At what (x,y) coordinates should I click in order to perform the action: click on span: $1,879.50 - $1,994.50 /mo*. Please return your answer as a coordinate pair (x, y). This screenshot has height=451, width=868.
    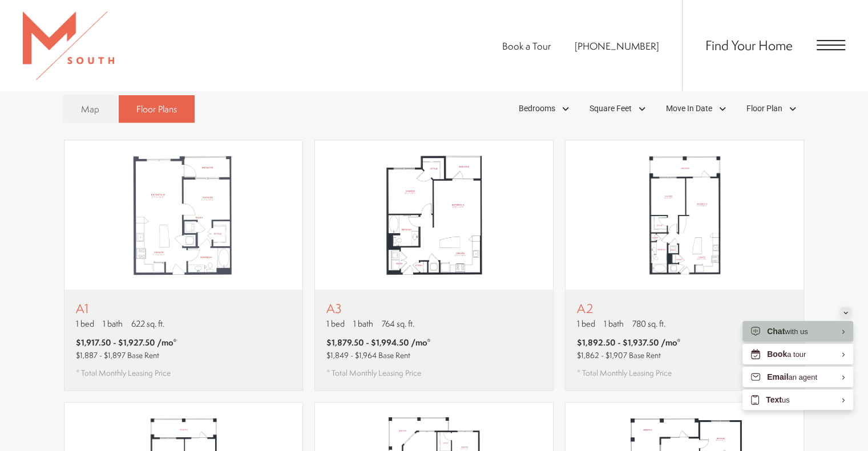
    Looking at the image, I should click on (378, 343).